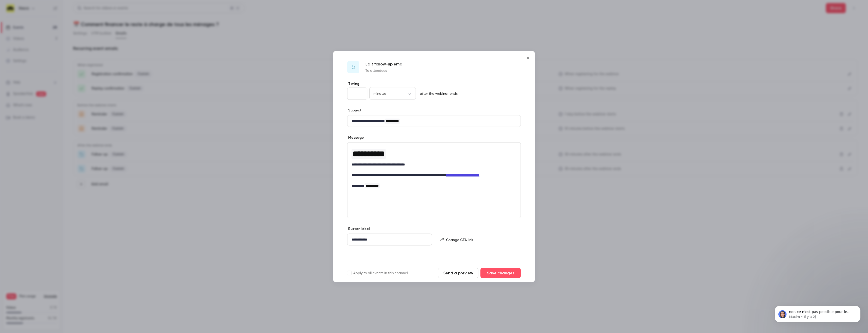  I want to click on div: minutes, so click(392, 93).